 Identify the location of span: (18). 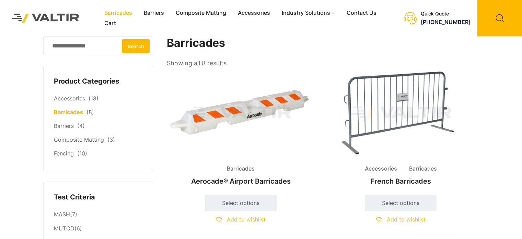
(93, 98).